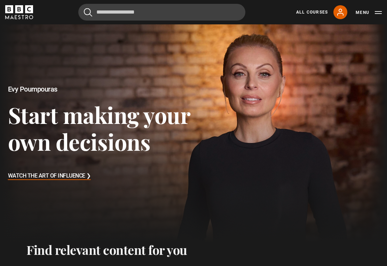 This screenshot has width=387, height=266. Describe the element at coordinates (88, 12) in the screenshot. I see `button: Submit the search query` at that location.